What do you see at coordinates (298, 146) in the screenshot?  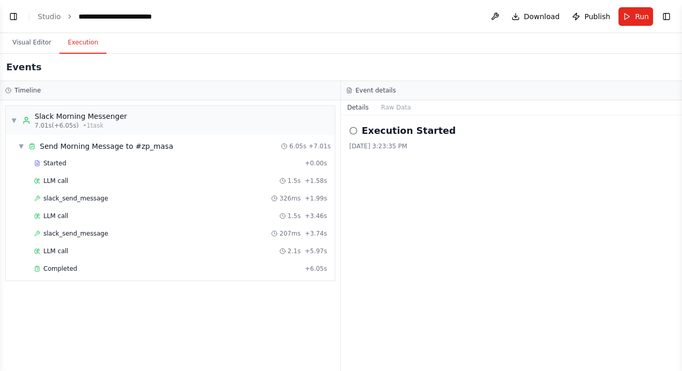 I see `span: 6.05s` at bounding box center [298, 146].